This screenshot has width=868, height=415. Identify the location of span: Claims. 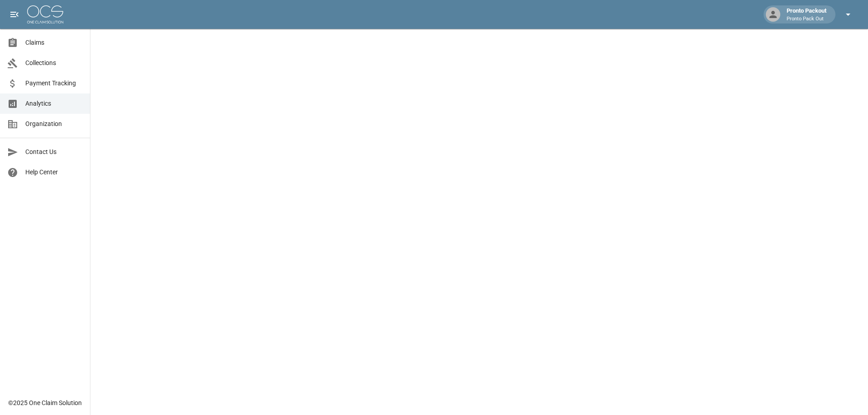
(54, 42).